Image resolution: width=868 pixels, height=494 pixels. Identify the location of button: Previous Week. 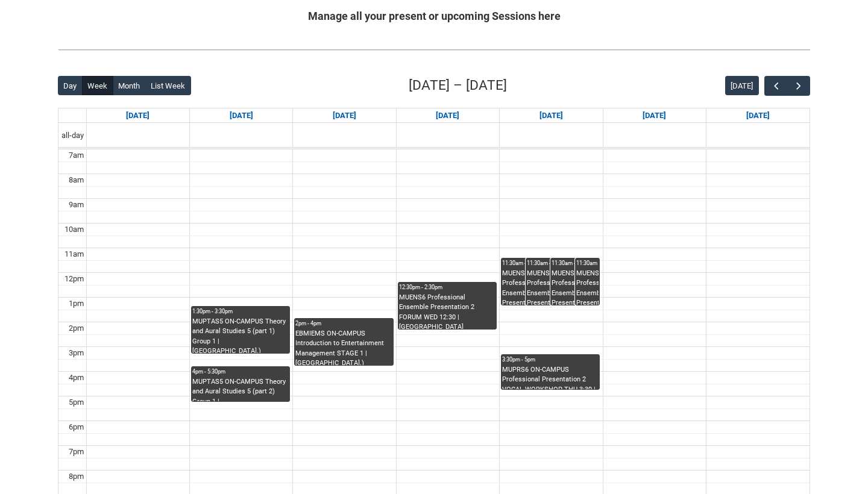
(775, 86).